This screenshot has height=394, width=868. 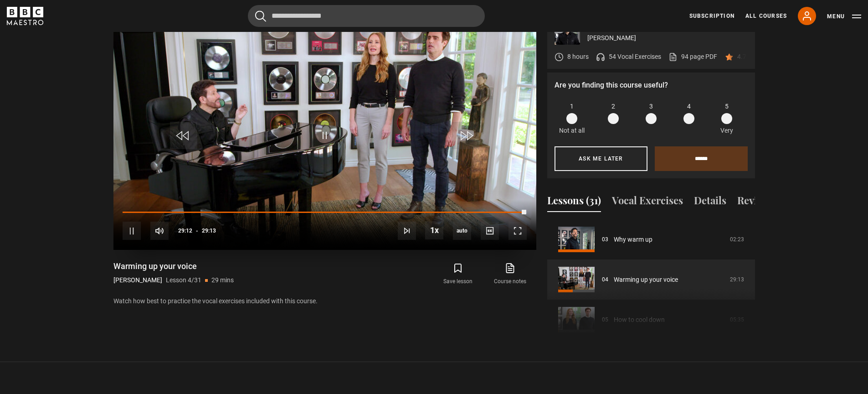 What do you see at coordinates (766, 16) in the screenshot?
I see `a: All Courses` at bounding box center [766, 16].